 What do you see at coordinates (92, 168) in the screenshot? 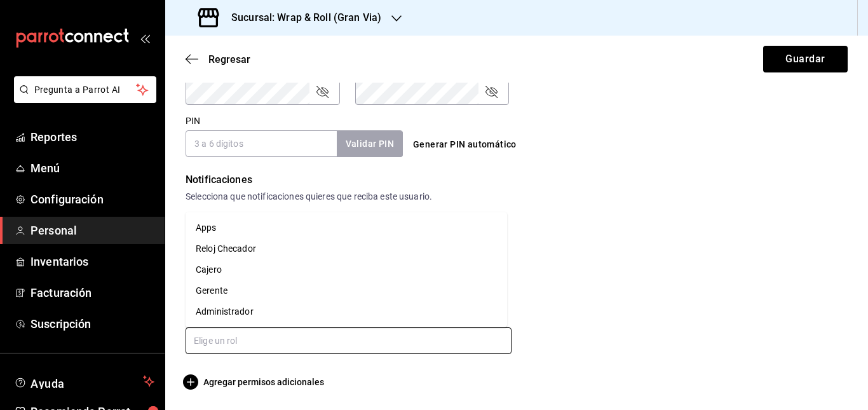
I see `span: Menú` at bounding box center [92, 168].